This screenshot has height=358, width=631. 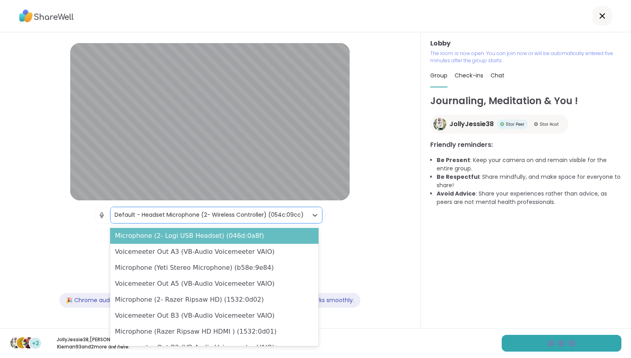 What do you see at coordinates (536, 124) in the screenshot?
I see `img: Star Host` at bounding box center [536, 124].